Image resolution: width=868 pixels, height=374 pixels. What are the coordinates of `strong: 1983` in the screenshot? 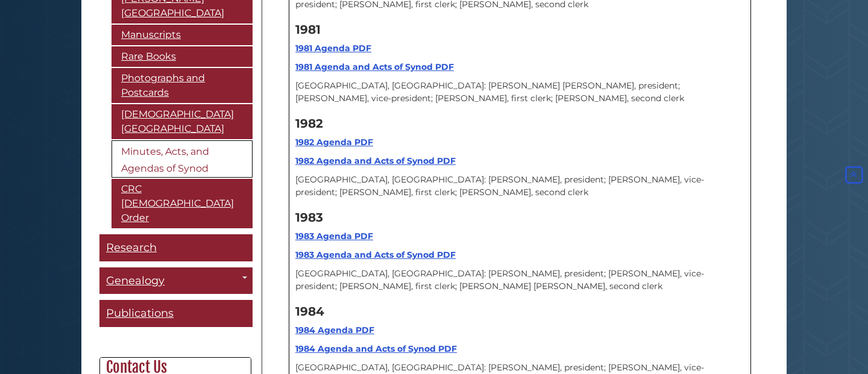 It's located at (309, 218).